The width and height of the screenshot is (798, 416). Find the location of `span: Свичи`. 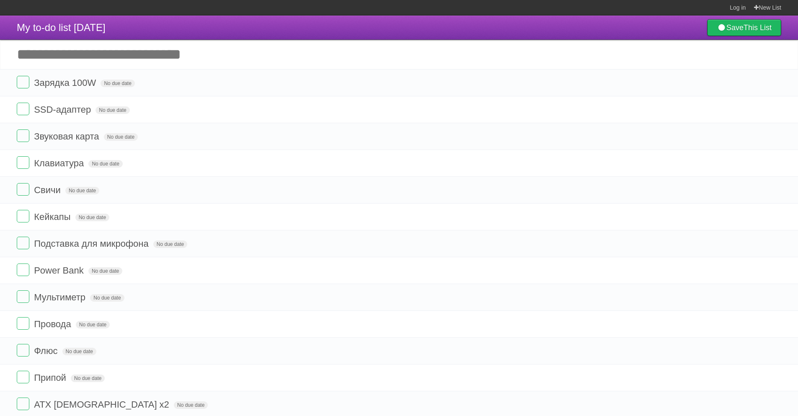

span: Свичи is located at coordinates (48, 190).